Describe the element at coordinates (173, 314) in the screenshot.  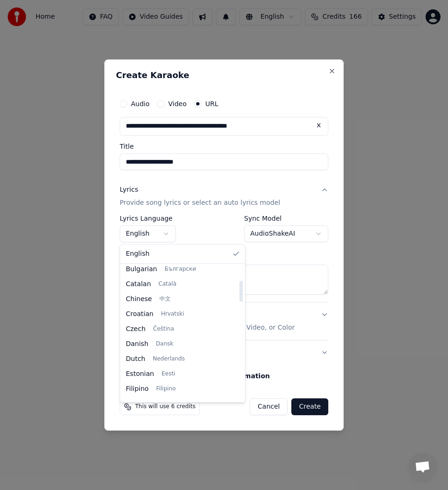
I see `span: Hrvatski` at that location.